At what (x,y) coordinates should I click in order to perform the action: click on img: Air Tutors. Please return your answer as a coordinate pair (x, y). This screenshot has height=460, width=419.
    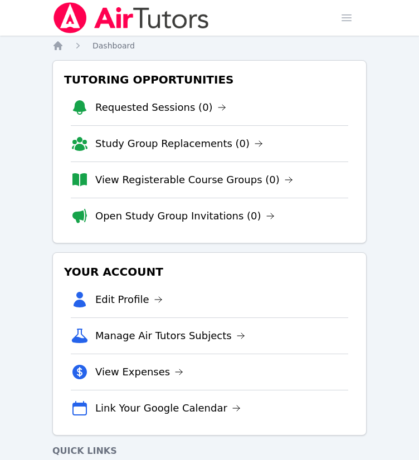
    Looking at the image, I should click on (131, 18).